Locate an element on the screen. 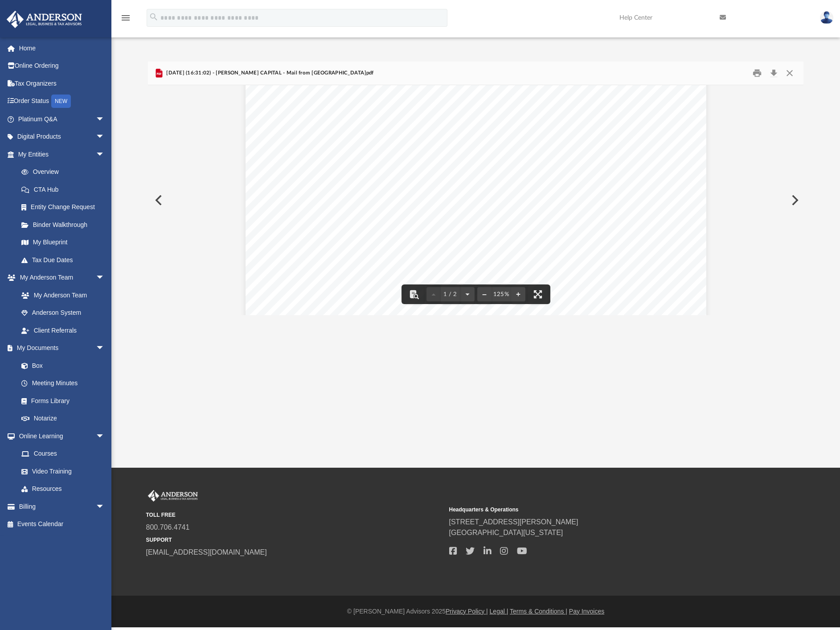 Image resolution: width=840 pixels, height=630 pixels. div: Preview is located at coordinates (476, 188).